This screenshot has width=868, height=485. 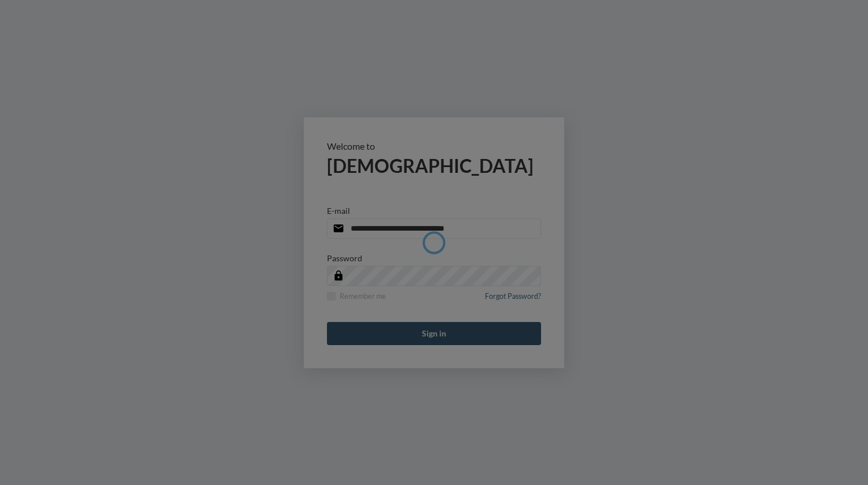 I want to click on a: Forgot Password?, so click(x=513, y=300).